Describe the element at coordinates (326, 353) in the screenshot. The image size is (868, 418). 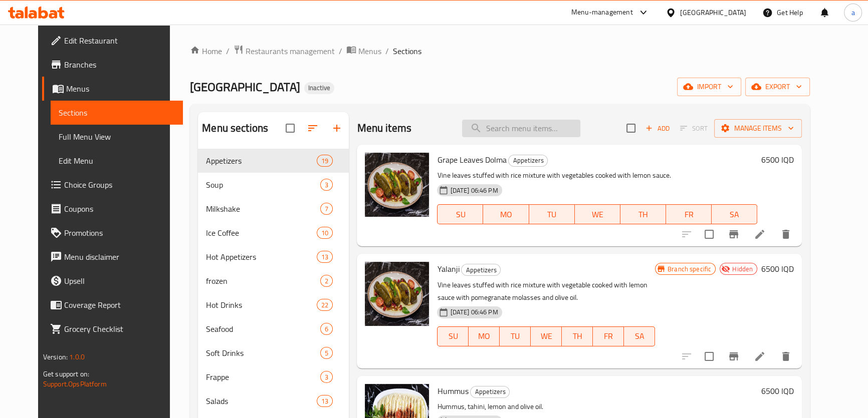
I see `span: 5` at that location.